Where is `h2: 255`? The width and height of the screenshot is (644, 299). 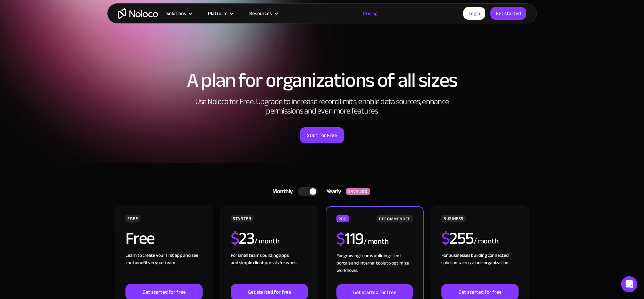
h2: 255 is located at coordinates (457, 238).